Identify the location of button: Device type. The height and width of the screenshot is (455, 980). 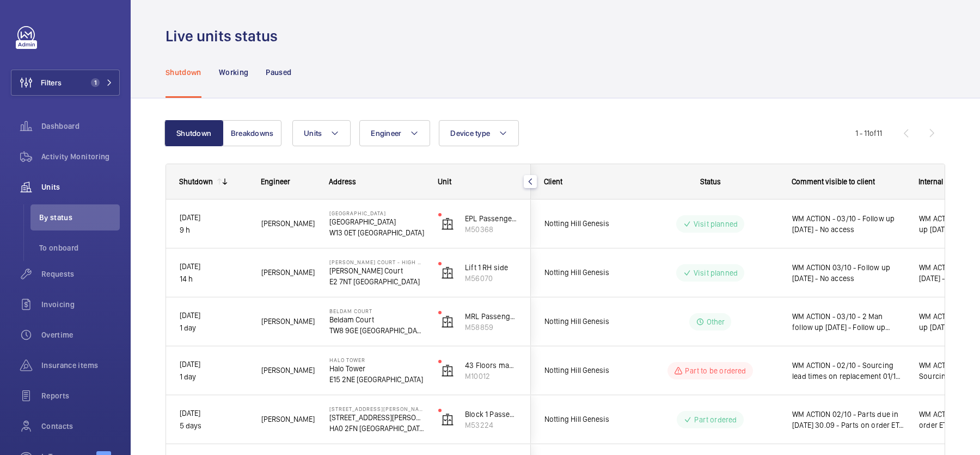
(478, 133).